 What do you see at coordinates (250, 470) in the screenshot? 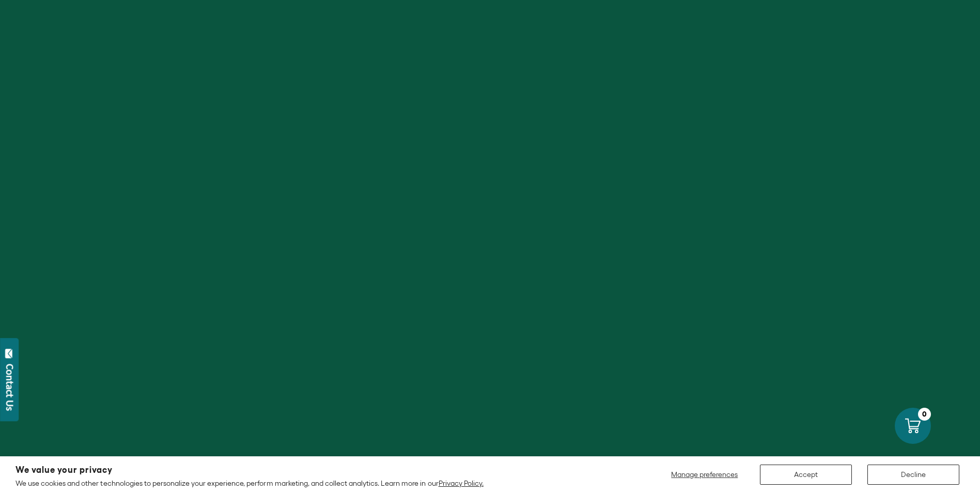
I see `h2: We value your privacy` at bounding box center [250, 470].